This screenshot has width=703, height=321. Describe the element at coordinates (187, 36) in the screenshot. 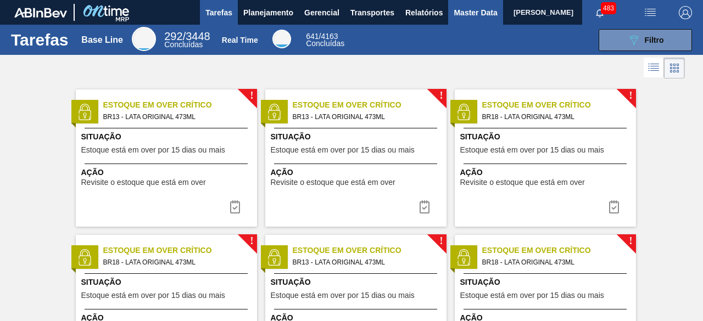

I see `span: / 3448` at that location.